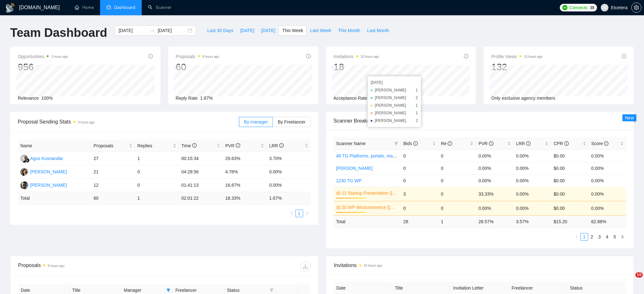 This screenshot has height=294, width=644. I want to click on span: Last 30 Days, so click(220, 31).